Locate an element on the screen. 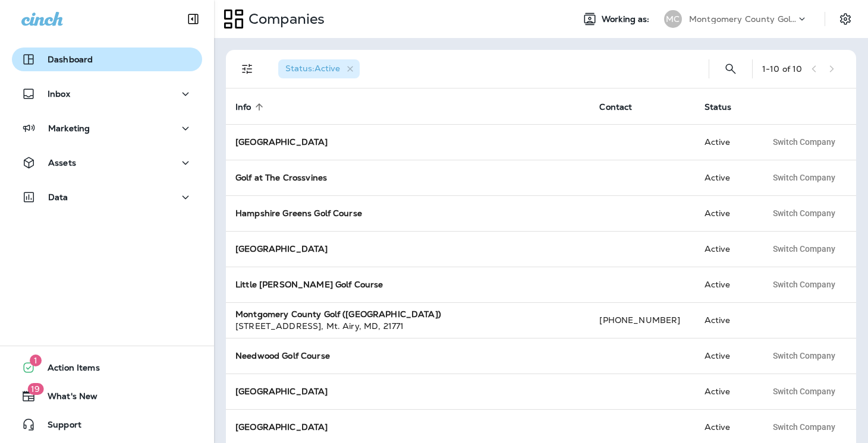 The width and height of the screenshot is (868, 443). span: 19 is located at coordinates (35, 389).